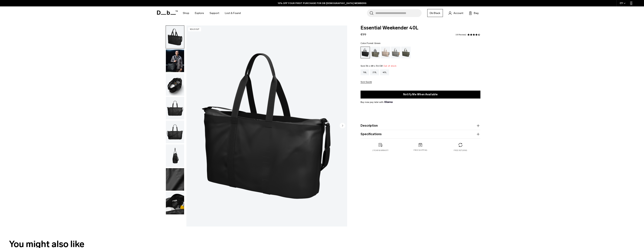 This screenshot has height=248, width=644. I want to click on span: €99, so click(363, 34).